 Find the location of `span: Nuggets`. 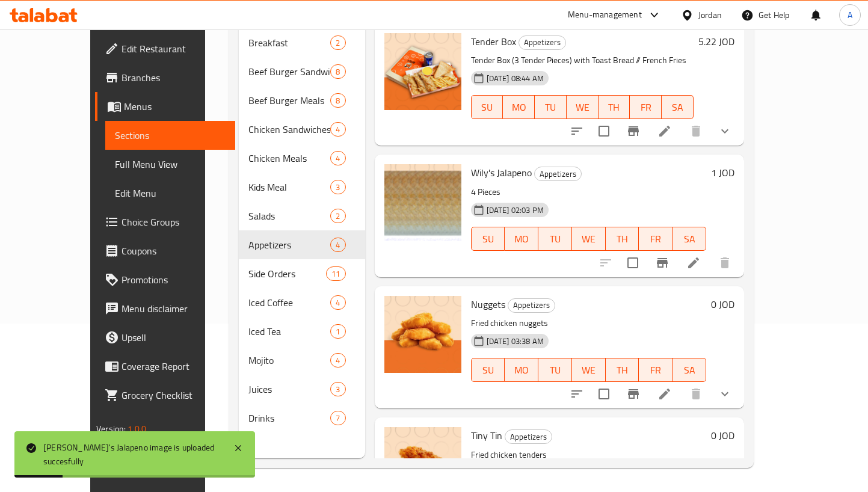

span: Nuggets is located at coordinates (488, 304).